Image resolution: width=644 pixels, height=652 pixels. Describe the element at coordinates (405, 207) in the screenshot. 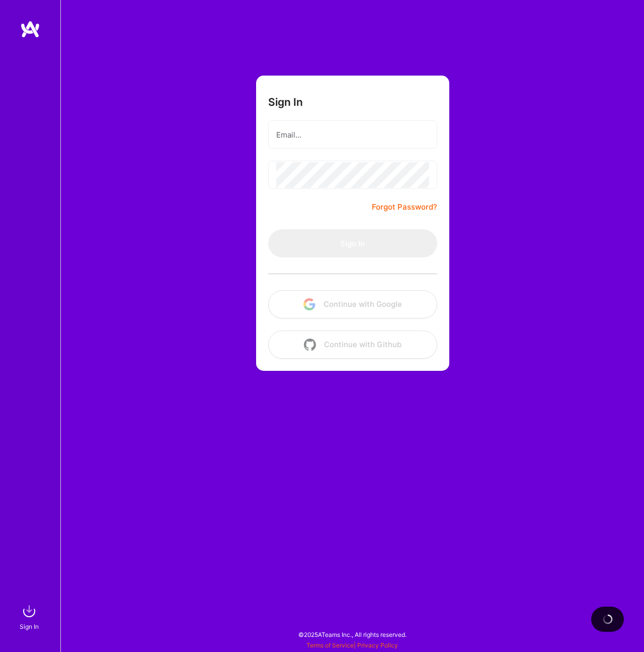

I see `a: Forgot Password?` at that location.